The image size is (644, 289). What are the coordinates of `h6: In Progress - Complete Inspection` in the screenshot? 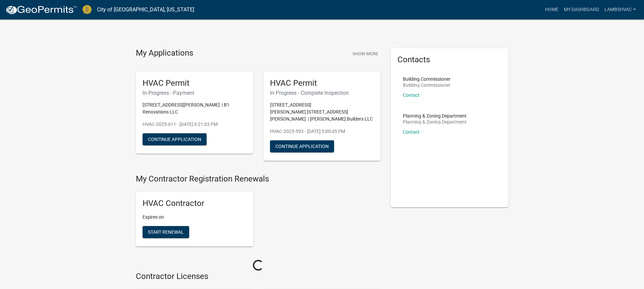 It's located at (322, 93).